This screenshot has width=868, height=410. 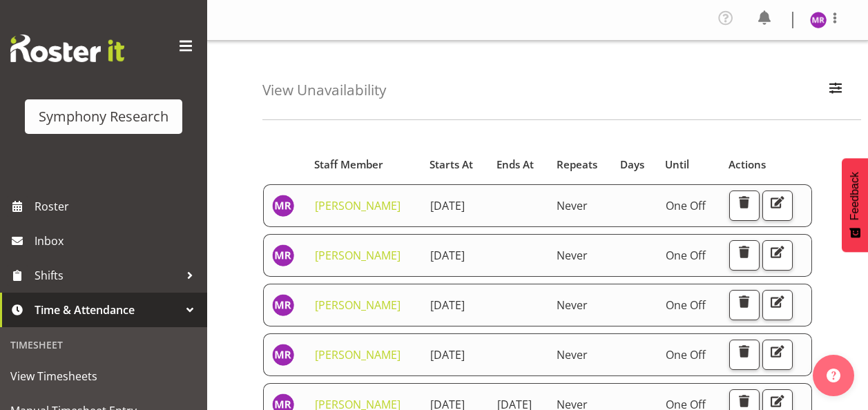 I want to click on span: Time & Attendance, so click(x=107, y=310).